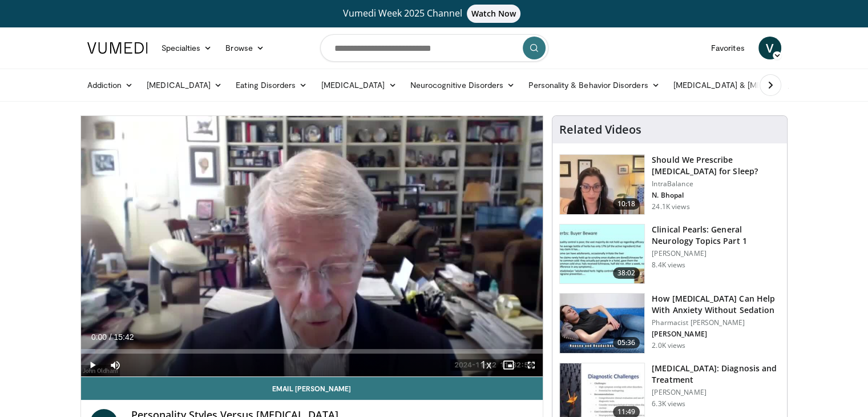  I want to click on span: 15:42, so click(123, 337).